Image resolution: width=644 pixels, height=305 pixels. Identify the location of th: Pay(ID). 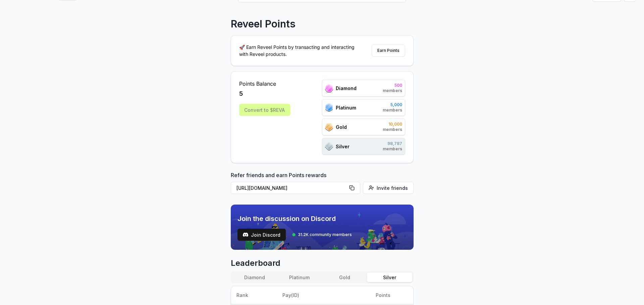
(324, 295).